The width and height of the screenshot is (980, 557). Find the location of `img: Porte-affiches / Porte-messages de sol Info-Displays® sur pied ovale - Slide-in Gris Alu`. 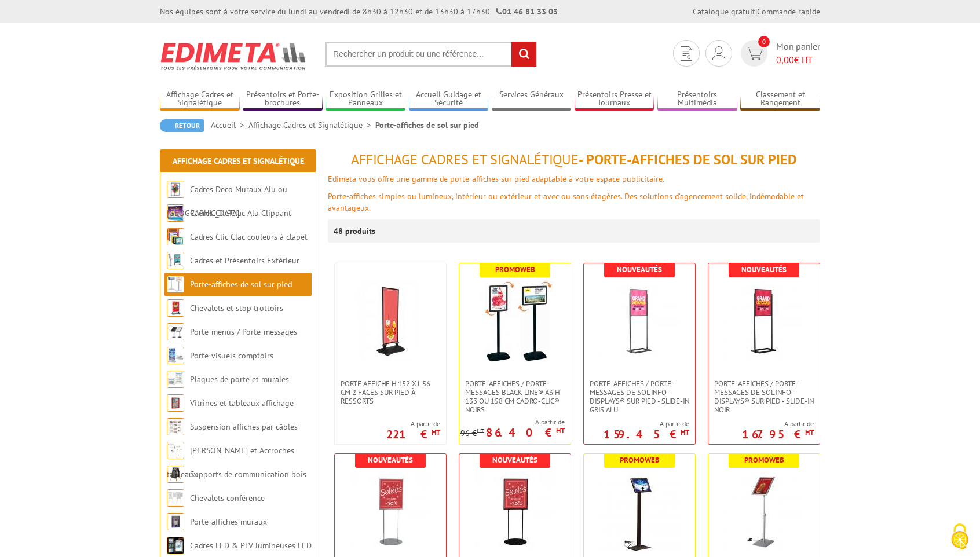

img: Porte-affiches / Porte-messages de sol Info-Displays® sur pied ovale - Slide-in Gris Alu is located at coordinates (390, 512).